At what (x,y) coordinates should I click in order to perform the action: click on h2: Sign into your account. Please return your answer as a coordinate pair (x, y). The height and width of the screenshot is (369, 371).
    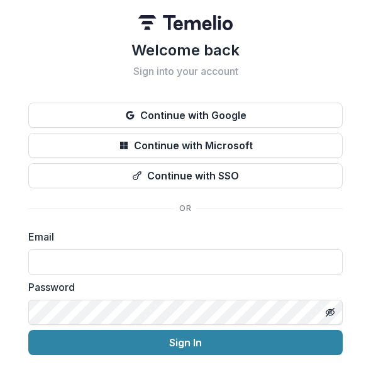
    Looking at the image, I should click on (186, 71).